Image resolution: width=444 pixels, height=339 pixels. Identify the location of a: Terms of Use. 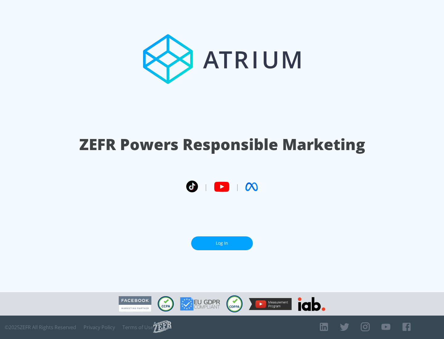
(138, 327).